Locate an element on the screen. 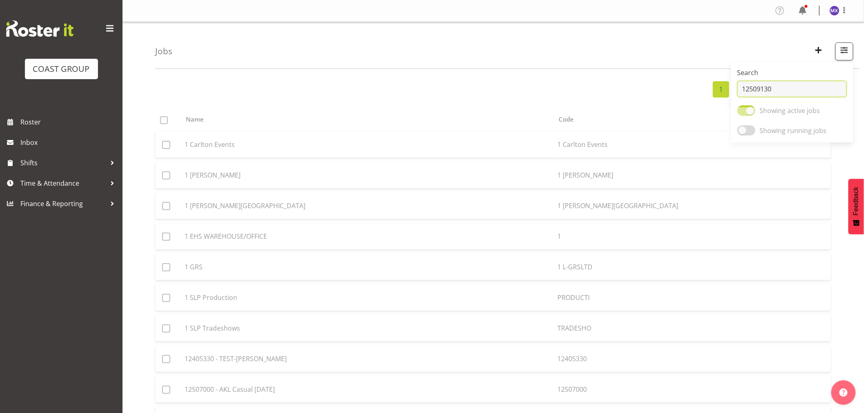 This screenshot has height=413, width=864. img: help-xxl-2.png is located at coordinates (844, 393).